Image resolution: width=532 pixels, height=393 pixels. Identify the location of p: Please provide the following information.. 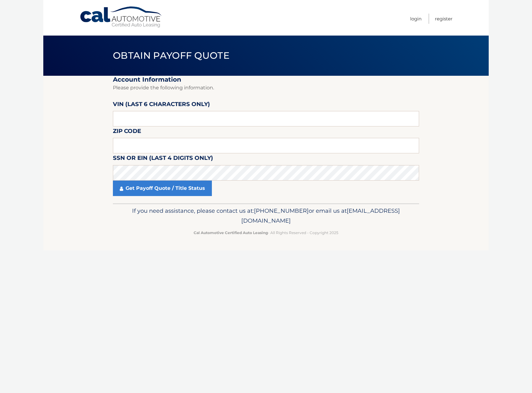
(266, 88).